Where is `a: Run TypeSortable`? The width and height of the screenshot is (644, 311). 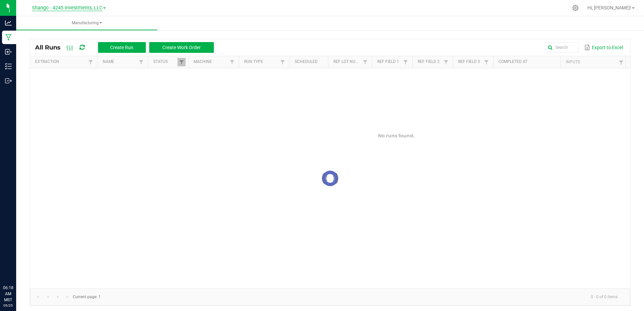 a: Run TypeSortable is located at coordinates (261, 62).